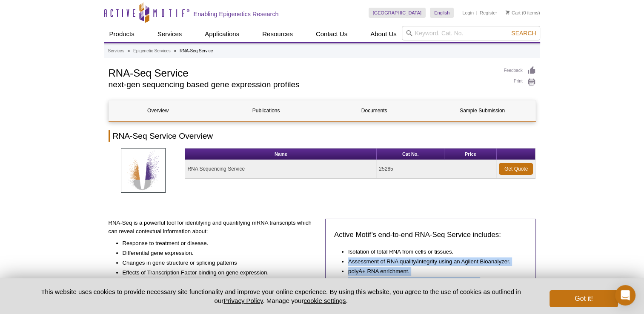  What do you see at coordinates (374, 111) in the screenshot?
I see `a: Documents` at bounding box center [374, 111].